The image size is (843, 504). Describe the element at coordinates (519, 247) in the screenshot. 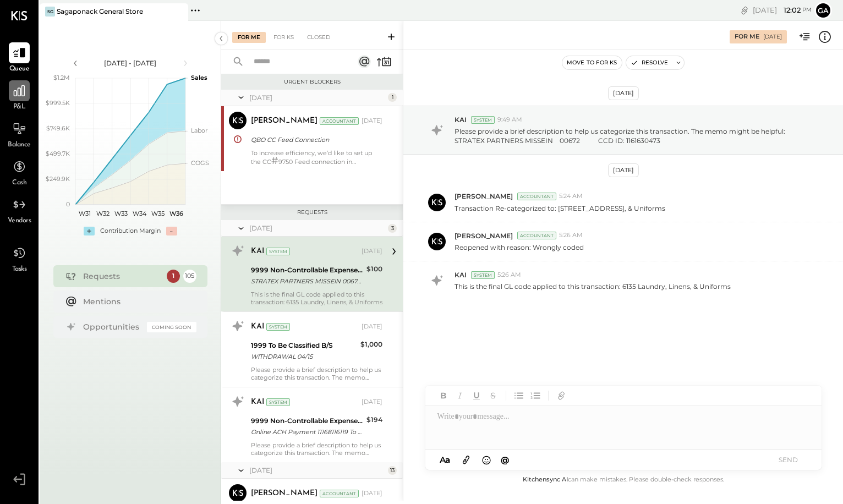

I see `p: Reopened with reason: Wrongly coded` at that location.